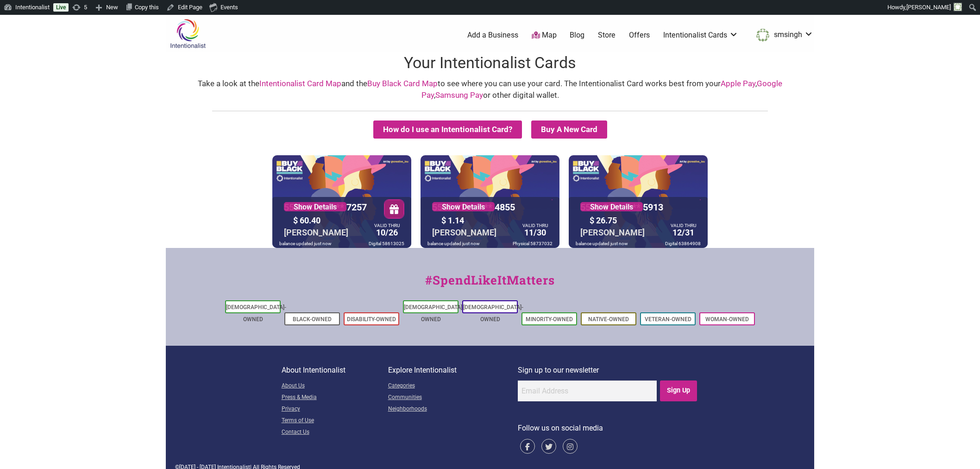 The width and height of the screenshot is (980, 469). What do you see at coordinates (330, 220) in the screenshot?
I see `div: $ 60.40` at bounding box center [330, 220].